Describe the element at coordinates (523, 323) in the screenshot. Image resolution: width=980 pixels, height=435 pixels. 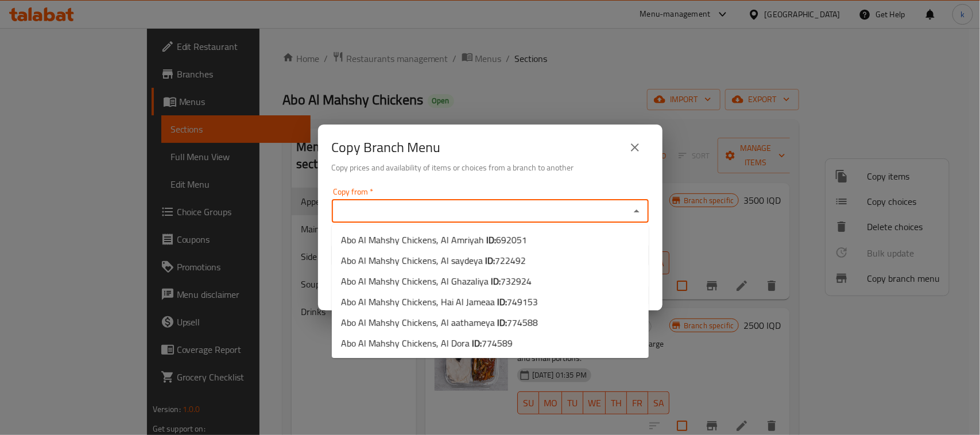
I see `span: 774588` at that location.